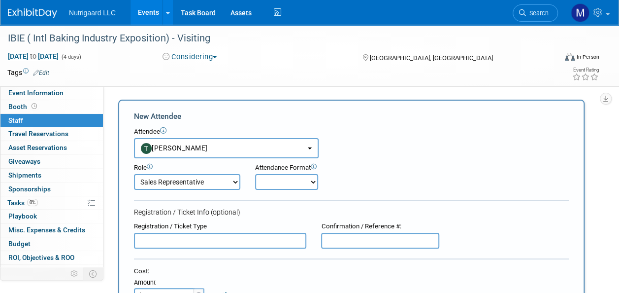 The image size is (619, 293). Describe the element at coordinates (41, 257) in the screenshot. I see `span: ROI, Objectives & ROO` at that location.